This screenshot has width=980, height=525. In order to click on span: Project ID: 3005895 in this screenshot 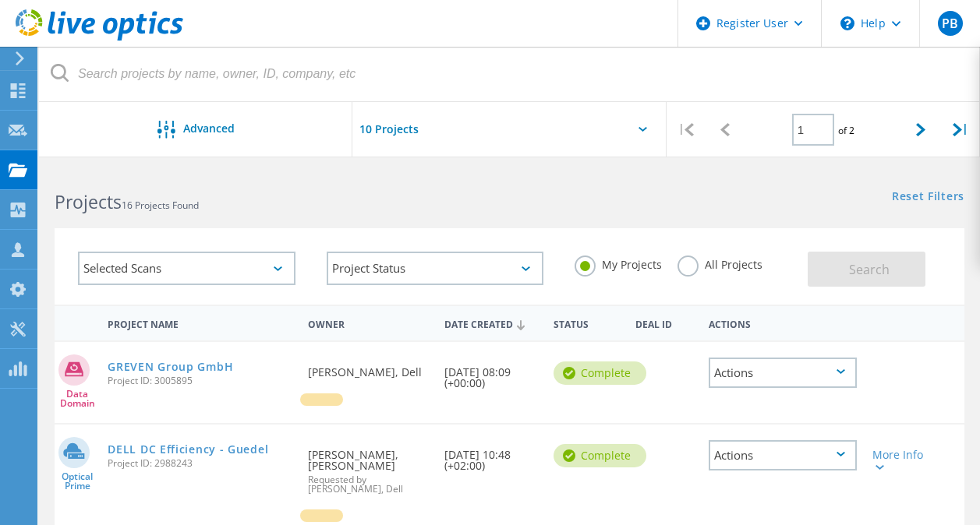, I will do `click(200, 381)`.